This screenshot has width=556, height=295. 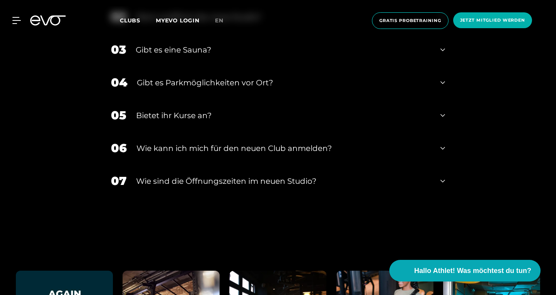 What do you see at coordinates (493, 20) in the screenshot?
I see `span: Jetzt Mitglied werden` at bounding box center [493, 20].